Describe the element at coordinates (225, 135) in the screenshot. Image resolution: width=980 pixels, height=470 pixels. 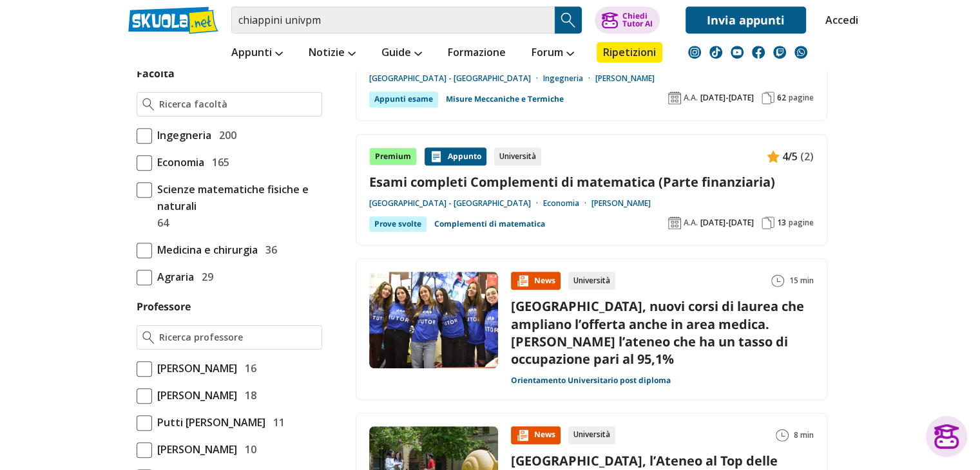
I see `span: 200` at that location.